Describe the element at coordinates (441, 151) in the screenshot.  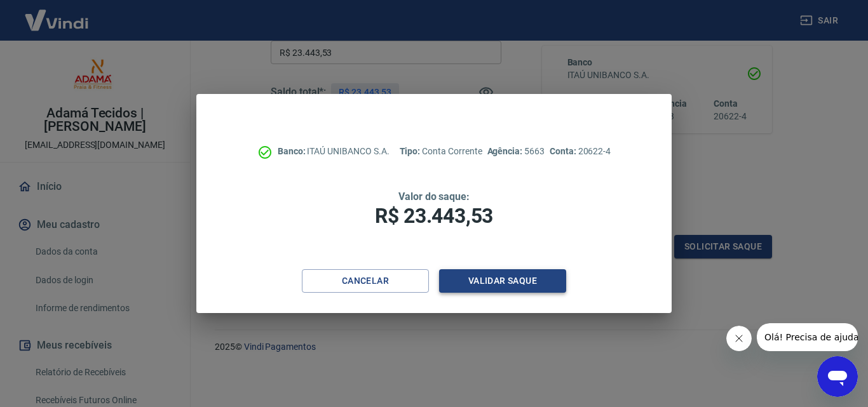
I see `p: Conta Corrente` at that location.